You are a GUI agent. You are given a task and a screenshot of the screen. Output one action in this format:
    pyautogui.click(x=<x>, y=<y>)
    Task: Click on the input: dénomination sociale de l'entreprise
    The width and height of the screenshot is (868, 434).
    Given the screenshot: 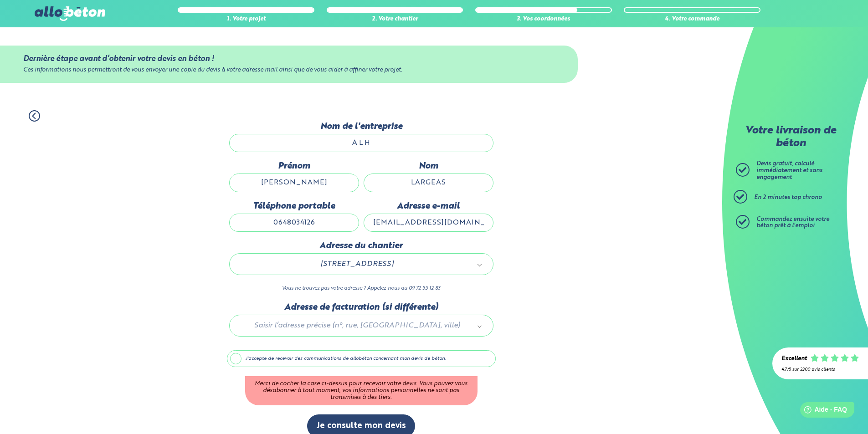 What is the action you would take?
    pyautogui.click(x=361, y=143)
    